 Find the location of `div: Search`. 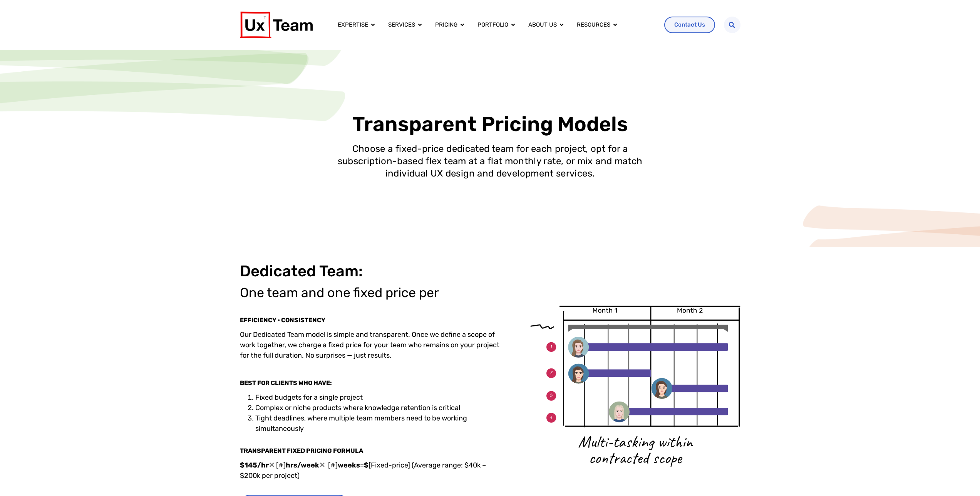

div: Search is located at coordinates (732, 25).